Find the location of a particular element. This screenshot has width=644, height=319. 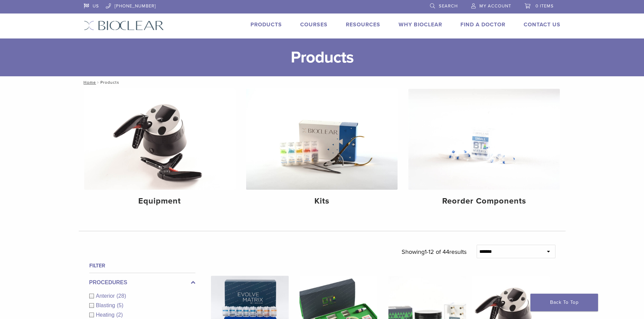

a: Back To Top is located at coordinates (565, 303).